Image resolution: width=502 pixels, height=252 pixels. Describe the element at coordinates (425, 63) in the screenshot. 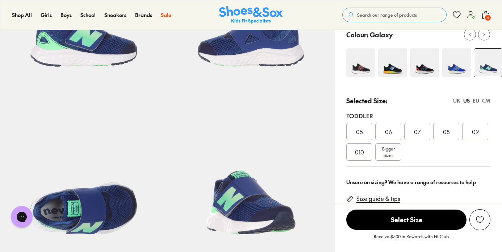

I see `img: 4-527580_1` at that location.